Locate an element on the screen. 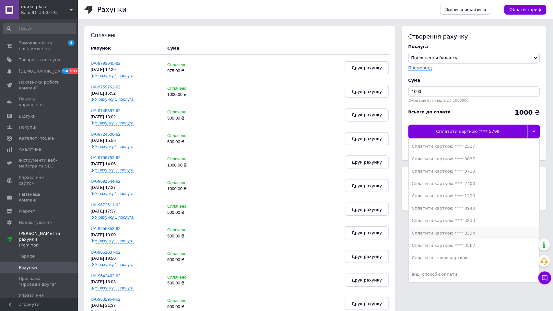  div: Сплачені is located at coordinates (112, 36).